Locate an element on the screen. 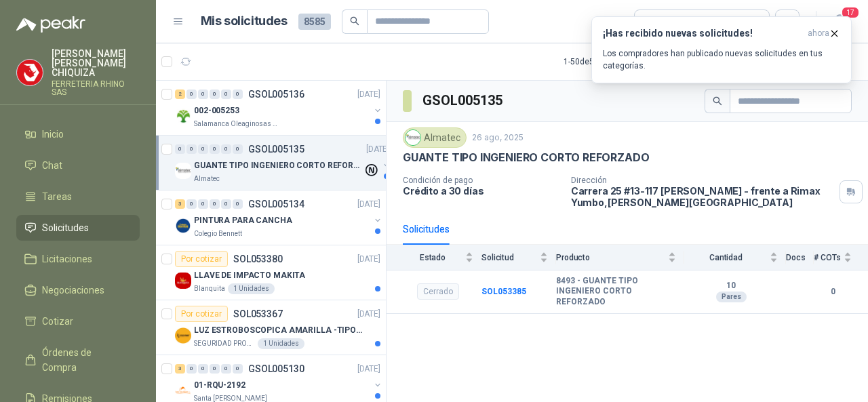 This screenshot has width=868, height=402. a: Inicio is located at coordinates (78, 135).